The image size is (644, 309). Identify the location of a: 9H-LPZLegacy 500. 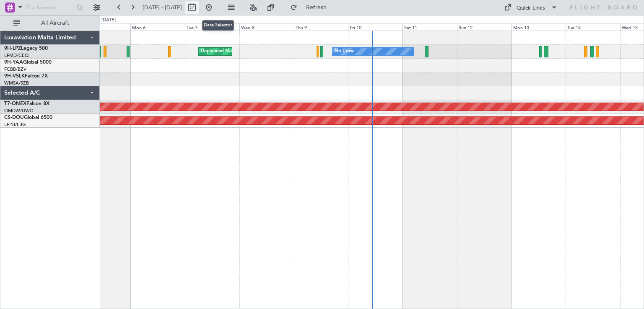
(26, 49).